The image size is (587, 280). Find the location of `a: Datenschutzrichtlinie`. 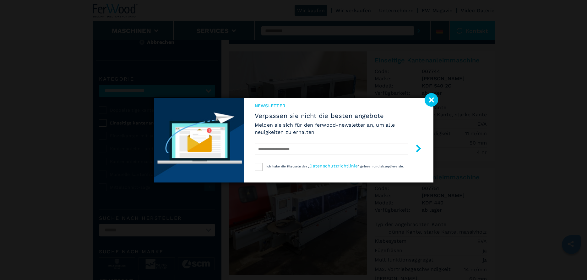

a: Datenschutzrichtlinie is located at coordinates (334, 166).